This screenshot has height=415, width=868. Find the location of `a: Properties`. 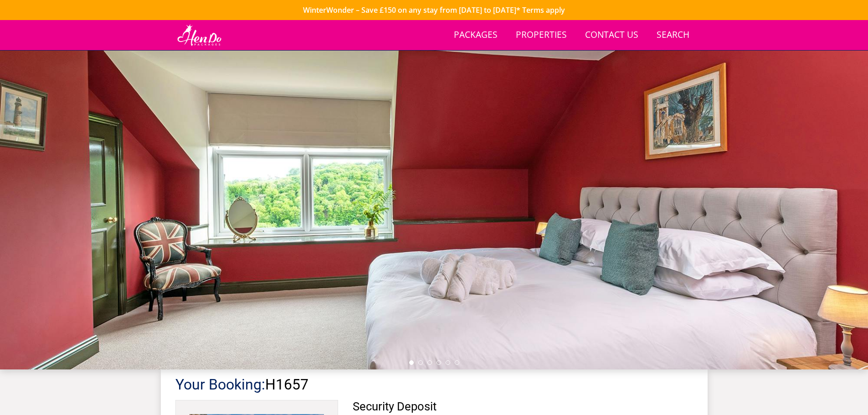

a: Properties is located at coordinates (542, 35).